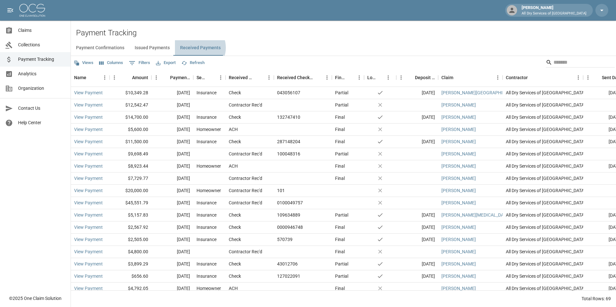 The image size is (616, 307). What do you see at coordinates (35, 299) in the screenshot?
I see `div: © 2025 One Claim Solution` at bounding box center [35, 299].